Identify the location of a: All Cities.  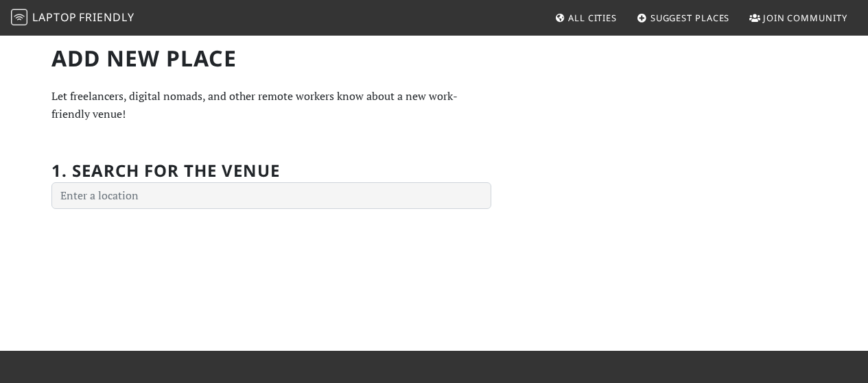
(585, 18).